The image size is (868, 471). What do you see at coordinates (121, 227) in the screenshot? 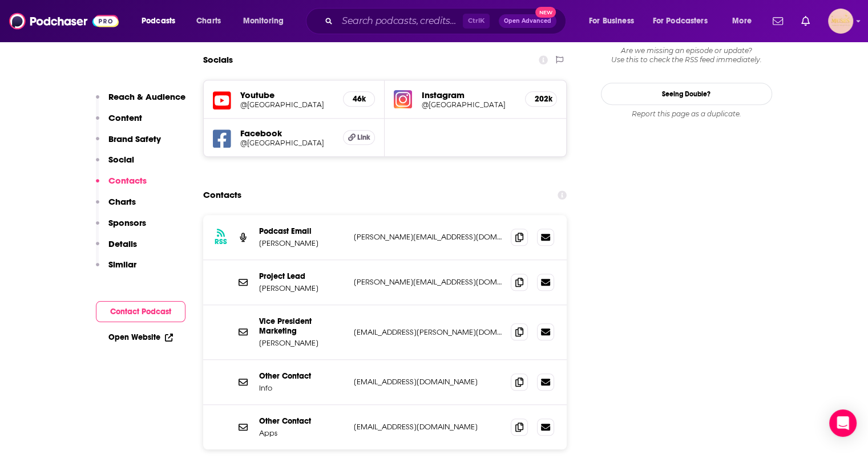
I see `button: Sponsors` at bounding box center [121, 227].